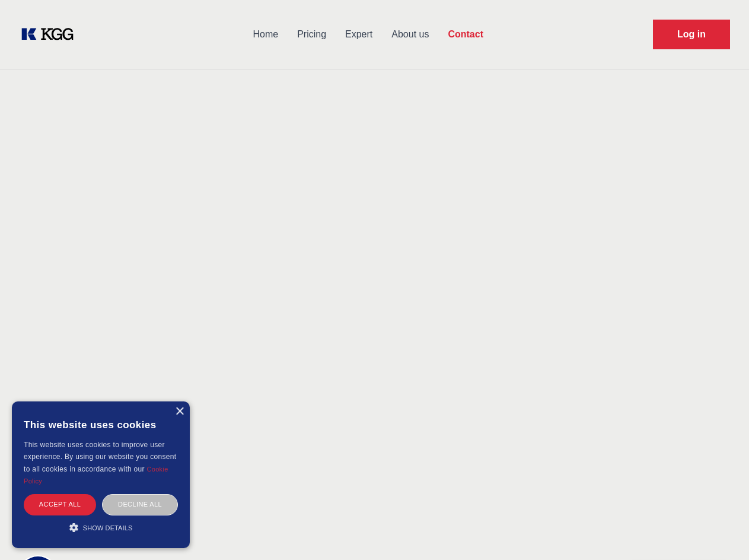 The height and width of the screenshot is (560, 749). What do you see at coordinates (312, 35) in the screenshot?
I see `a: Pricing` at bounding box center [312, 35].